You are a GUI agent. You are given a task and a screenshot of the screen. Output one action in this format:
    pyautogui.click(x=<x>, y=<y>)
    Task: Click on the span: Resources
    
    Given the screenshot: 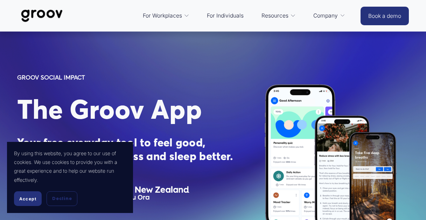 What is the action you would take?
    pyautogui.click(x=275, y=16)
    